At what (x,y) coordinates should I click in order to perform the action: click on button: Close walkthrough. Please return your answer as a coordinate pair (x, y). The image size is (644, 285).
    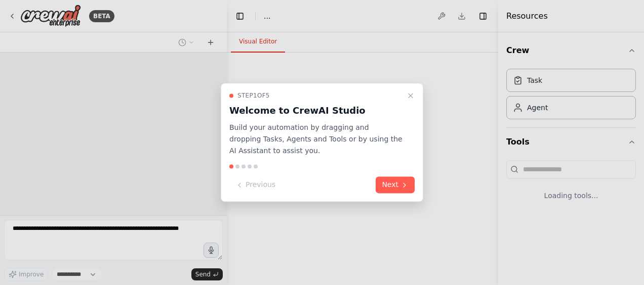
    Looking at the image, I should click on (410, 96).